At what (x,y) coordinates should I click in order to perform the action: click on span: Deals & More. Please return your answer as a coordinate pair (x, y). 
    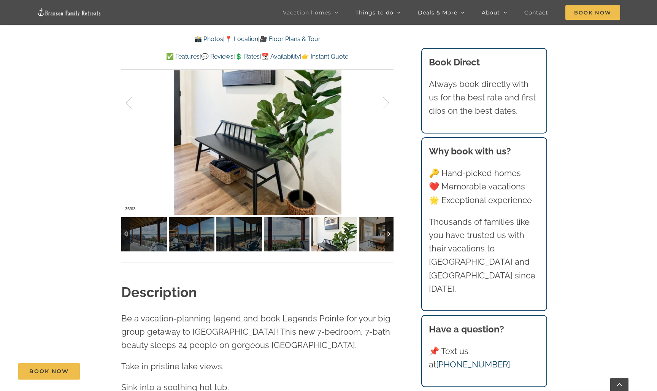
    Looking at the image, I should click on (438, 13).